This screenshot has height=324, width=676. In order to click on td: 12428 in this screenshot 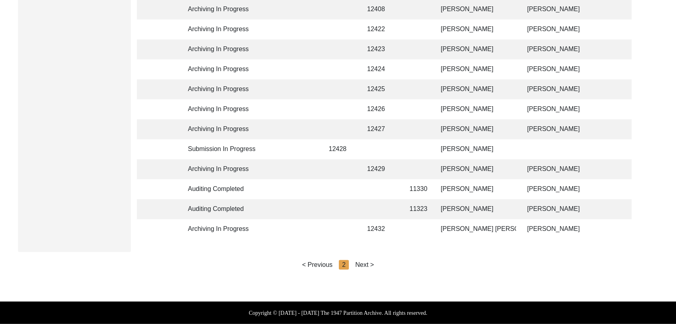, I will do `click(340, 150)`.